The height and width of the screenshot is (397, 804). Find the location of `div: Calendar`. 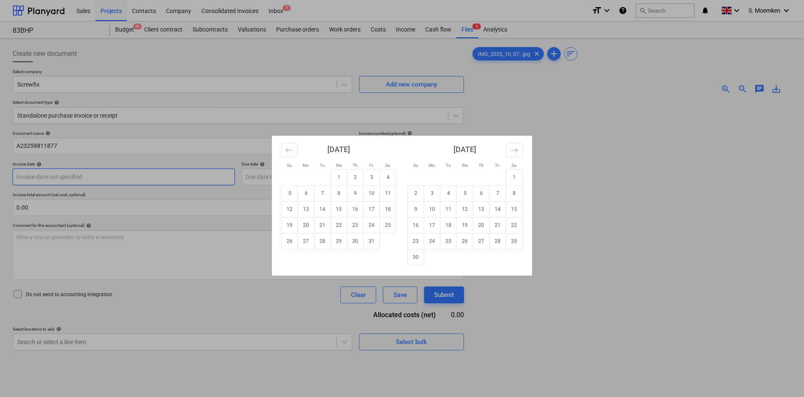

div: Calendar is located at coordinates (402, 206).